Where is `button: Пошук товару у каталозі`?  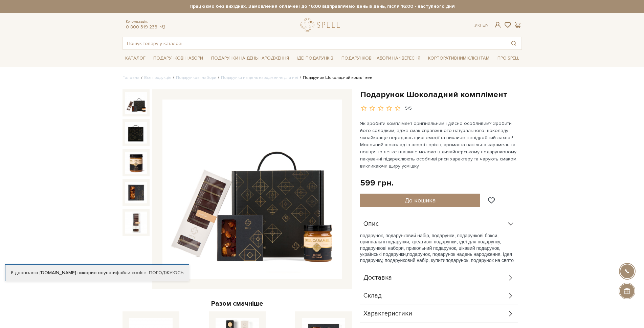
button: Пошук товару у каталозі is located at coordinates (514, 44).